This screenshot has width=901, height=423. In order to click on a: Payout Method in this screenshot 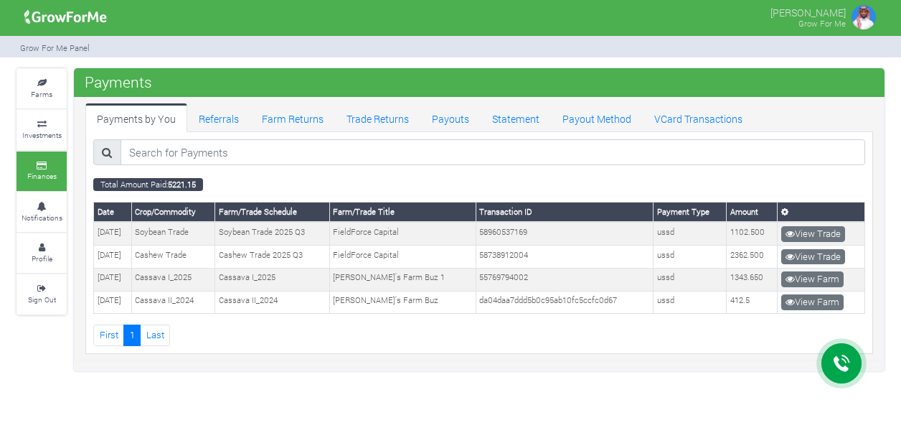, I will do `click(597, 118)`.